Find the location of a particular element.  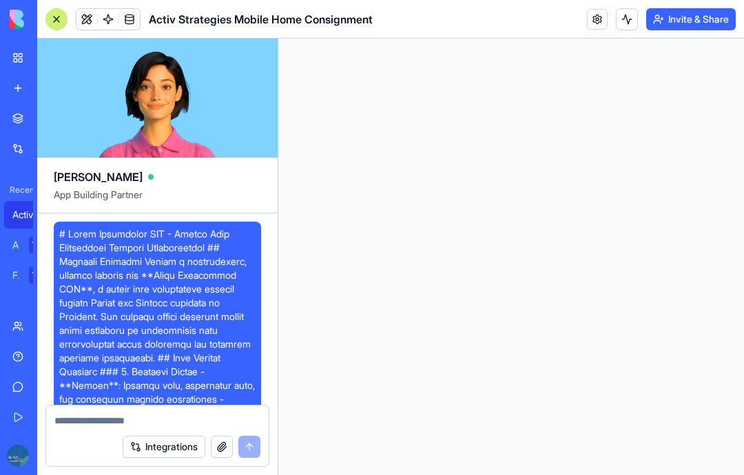

img: logo is located at coordinates (52, 19).